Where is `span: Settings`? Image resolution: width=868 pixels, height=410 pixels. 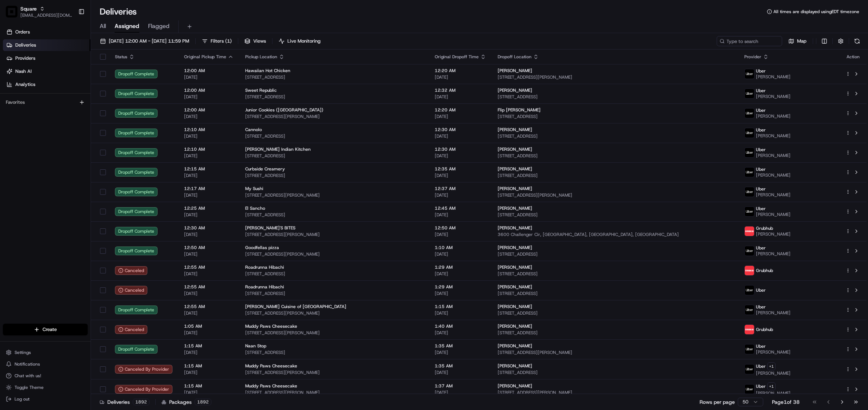 span: Settings is located at coordinates (23, 352).